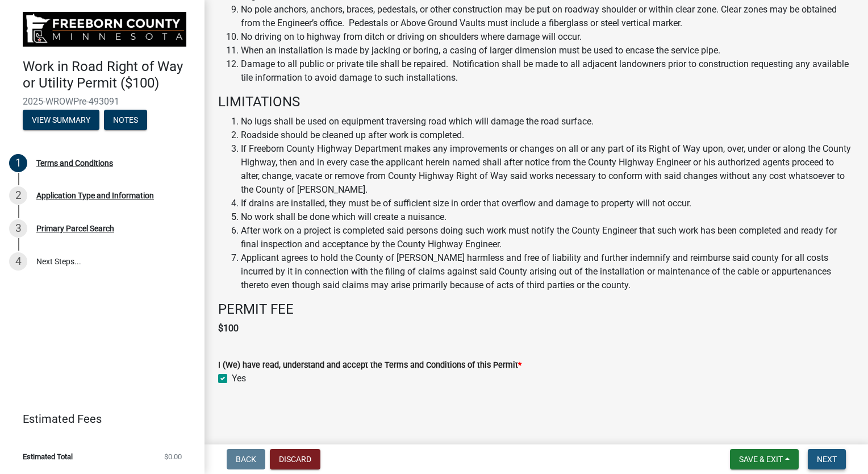 The height and width of the screenshot is (474, 868). What do you see at coordinates (102, 101) in the screenshot?
I see `span: 2025-WROWPre-493091` at bounding box center [102, 101].